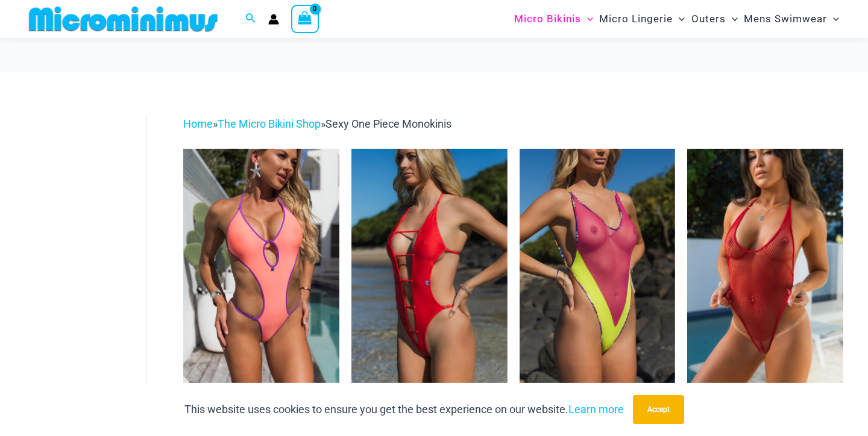  I want to click on a: Coastal Bliss Leopard Sunset 827 One Piece Monokini 06Coastal Bliss Leopard Sunset 827 One Piece ..., so click(597, 266).